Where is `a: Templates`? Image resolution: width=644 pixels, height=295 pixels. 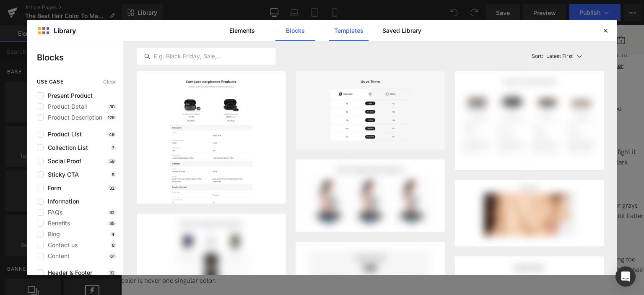
a: Templates is located at coordinates (349, 31).